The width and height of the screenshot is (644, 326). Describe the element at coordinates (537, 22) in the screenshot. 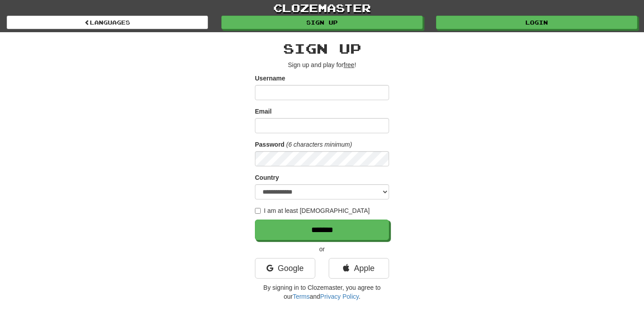

I see `a: Login` at that location.